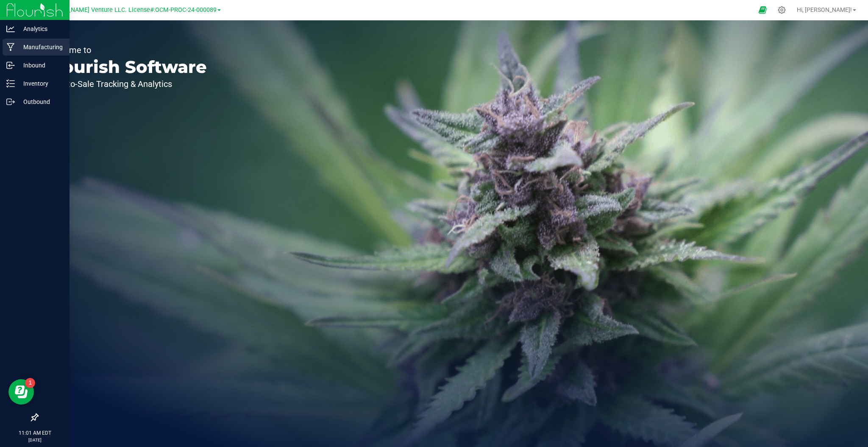 The width and height of the screenshot is (868, 447). I want to click on p: Seed-to-Sale Tracking & Analytics, so click(126, 84).